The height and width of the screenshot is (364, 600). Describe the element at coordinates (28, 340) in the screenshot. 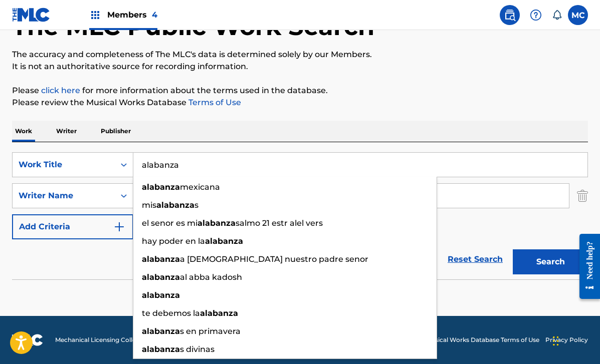

I see `img: logo` at that location.